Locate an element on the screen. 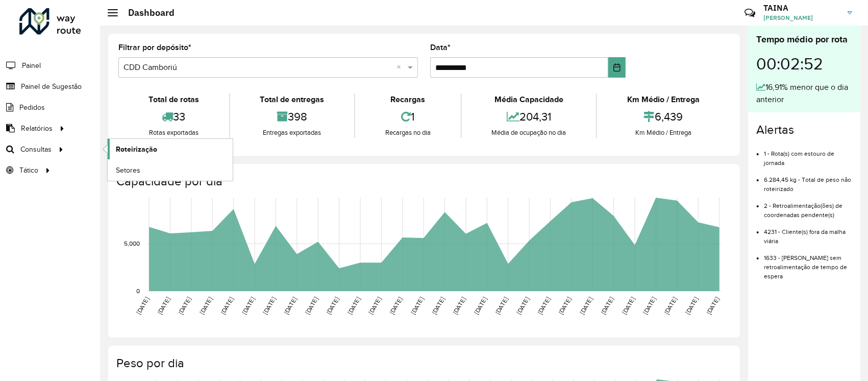  h4: Peso por dia is located at coordinates (423, 363).